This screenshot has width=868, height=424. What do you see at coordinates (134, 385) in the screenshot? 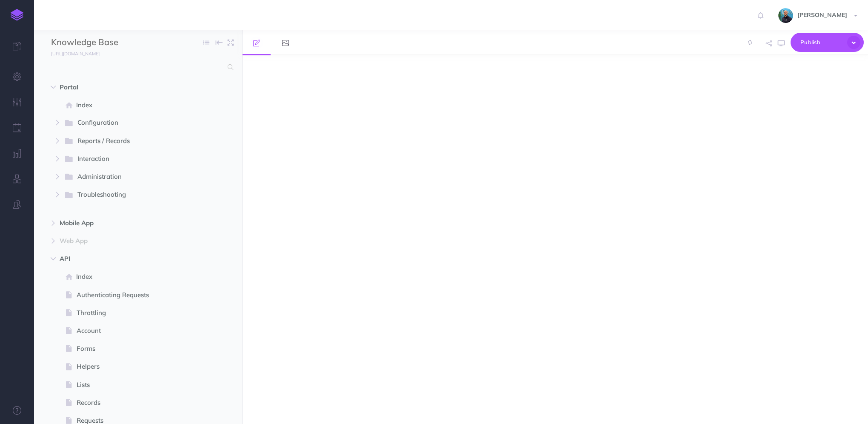
I see `span: Lists` at bounding box center [134, 385].